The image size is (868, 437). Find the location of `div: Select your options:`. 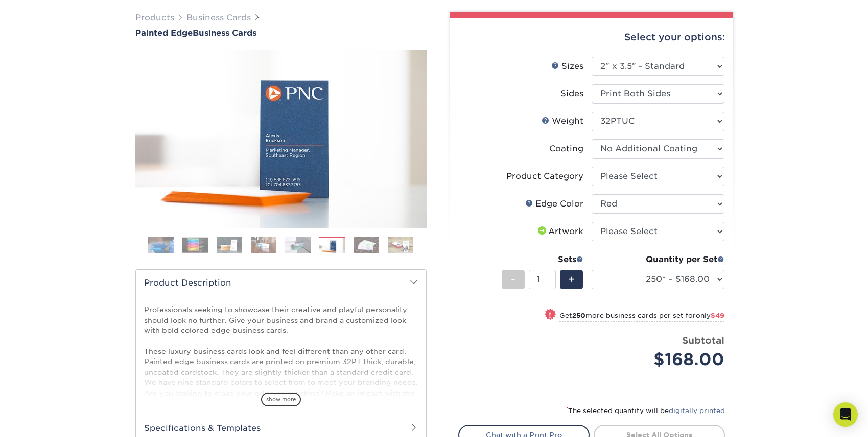

div: Select your options: is located at coordinates (591, 37).